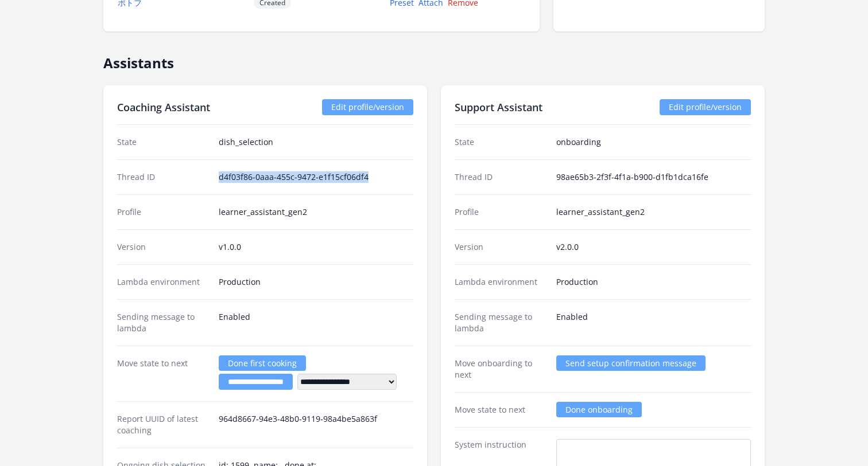 This screenshot has width=868, height=466. What do you see at coordinates (500, 369) in the screenshot?
I see `dt: Move onboarding to next` at bounding box center [500, 369].